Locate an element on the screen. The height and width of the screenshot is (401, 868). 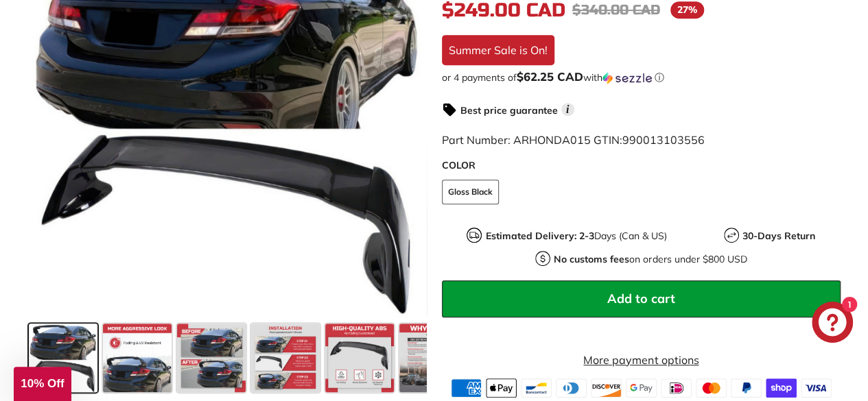
img: bancontact is located at coordinates (536, 388).